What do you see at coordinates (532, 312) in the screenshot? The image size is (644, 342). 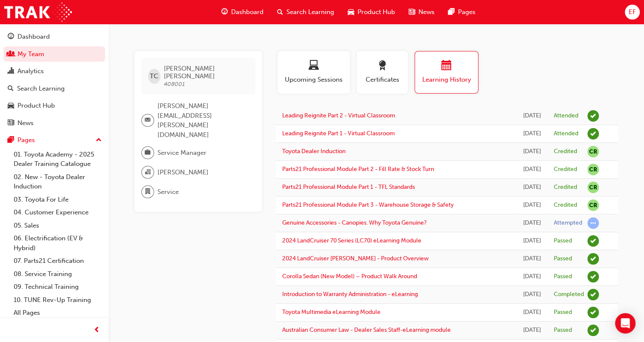 I see `div: Tue Jul 16 2024 12:42:02 GMT+1000 (Australian Eastern Standard Time)` at bounding box center [532, 312].